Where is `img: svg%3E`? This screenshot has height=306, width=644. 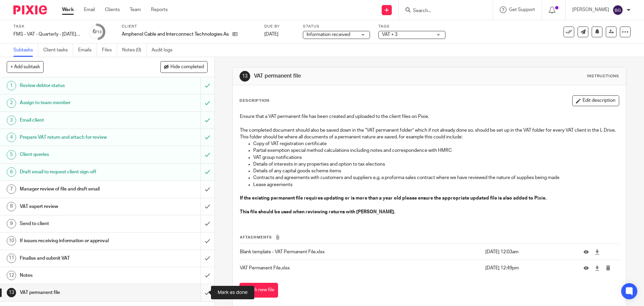 img: svg%3E is located at coordinates (618, 10).